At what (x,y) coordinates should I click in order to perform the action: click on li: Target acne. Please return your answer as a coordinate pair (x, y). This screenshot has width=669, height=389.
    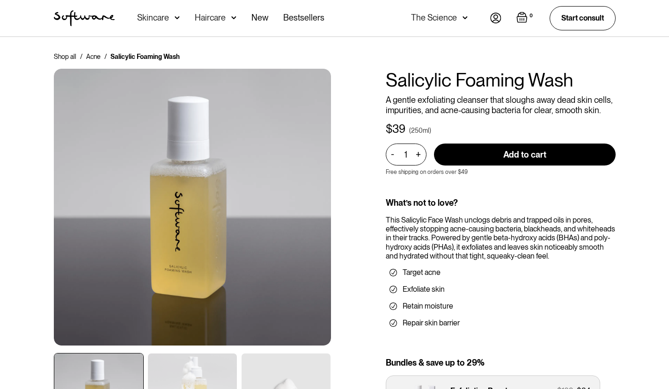
    Looking at the image, I should click on (500, 273).